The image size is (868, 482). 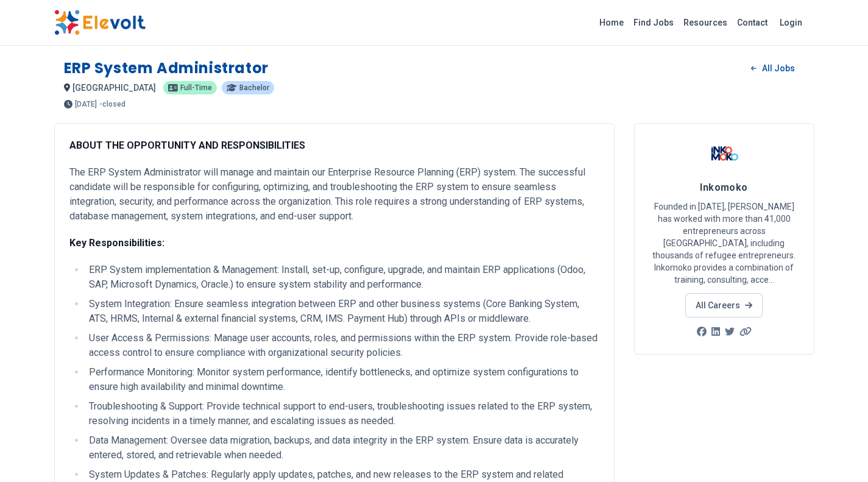 What do you see at coordinates (254, 88) in the screenshot?
I see `span: Bachelor` at bounding box center [254, 88].